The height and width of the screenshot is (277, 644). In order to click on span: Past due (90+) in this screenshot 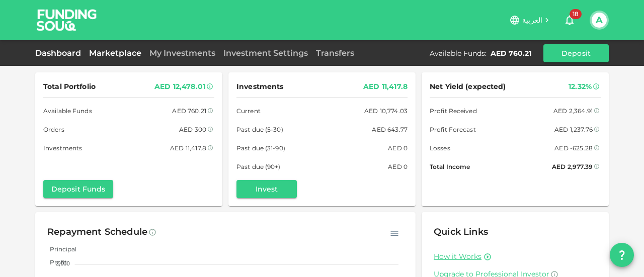, I will do `click(258, 166)`.